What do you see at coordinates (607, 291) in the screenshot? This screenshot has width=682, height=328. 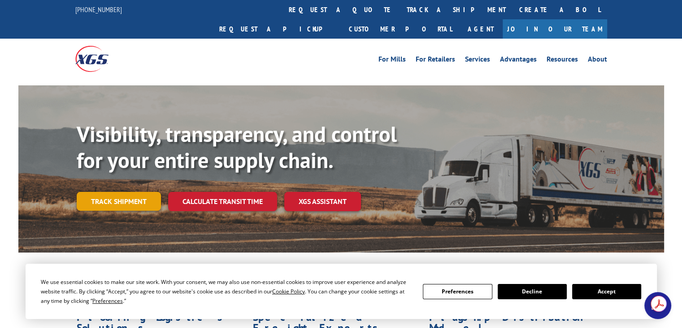 I see `button: Accept` at bounding box center [607, 291].